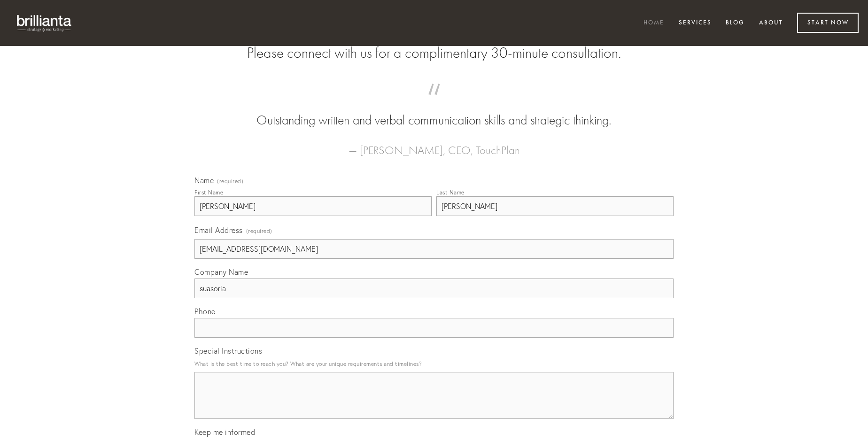 Image resolution: width=868 pixels, height=441 pixels. I want to click on a: Blog, so click(735, 23).